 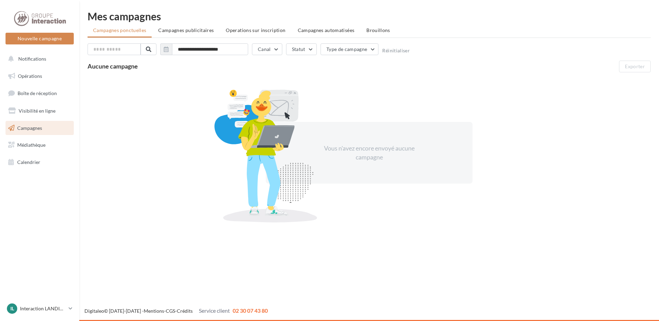 I want to click on a: Médiathèque, so click(x=40, y=145).